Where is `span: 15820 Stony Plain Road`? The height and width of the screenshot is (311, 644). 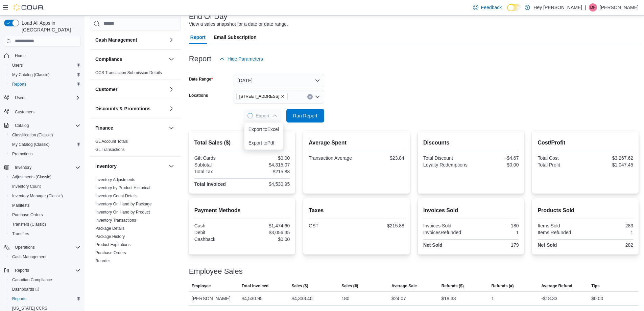
span: 15820 Stony Plain Road is located at coordinates (262, 96).